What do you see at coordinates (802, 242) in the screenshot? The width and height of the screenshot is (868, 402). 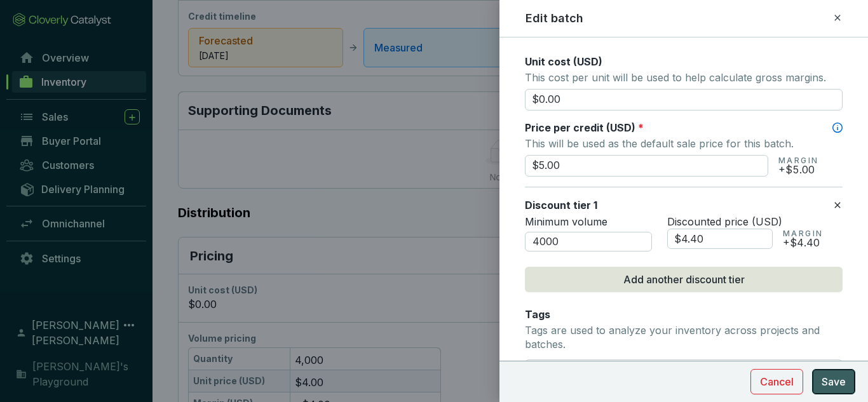 I see `p: +$4.40` at bounding box center [802, 242].